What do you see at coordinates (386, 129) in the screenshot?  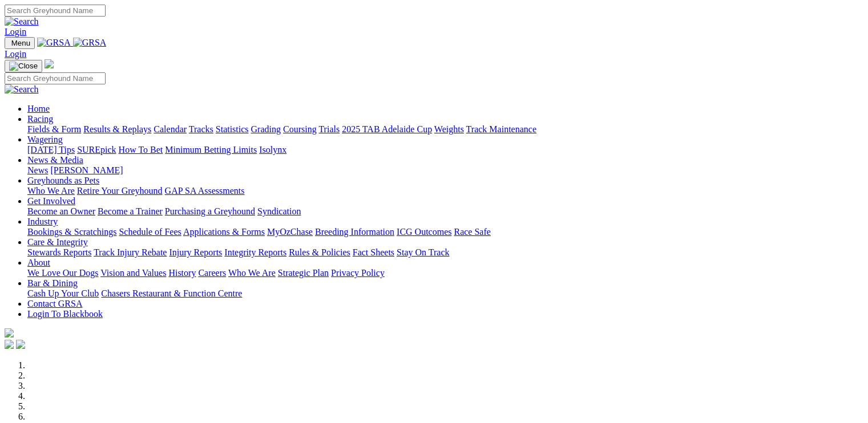 I see `a: 2025 TAB Adelaide Cup` at bounding box center [386, 129].